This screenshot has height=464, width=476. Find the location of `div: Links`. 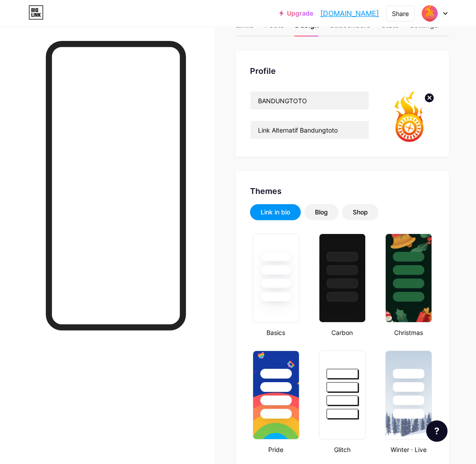

div: Links is located at coordinates (245, 27).